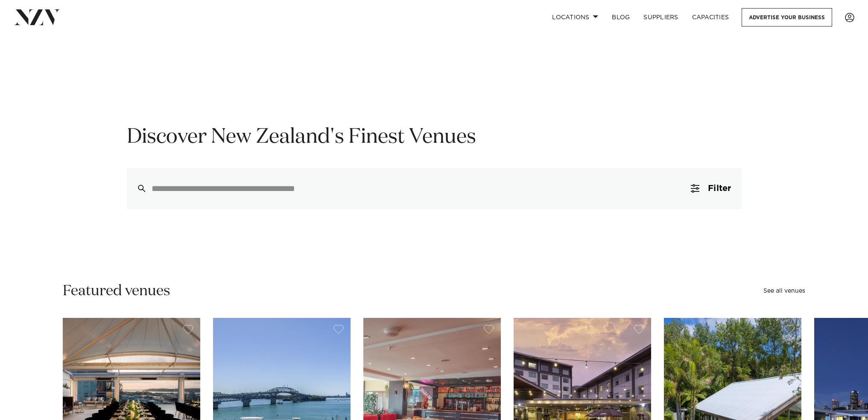  What do you see at coordinates (37, 17) in the screenshot?
I see `img: nzv-logo.png` at bounding box center [37, 17].